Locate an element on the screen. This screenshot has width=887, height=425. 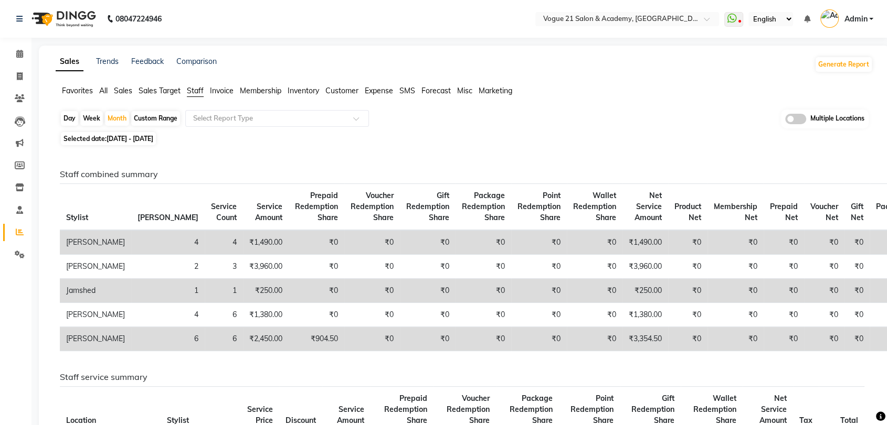
span: Total is located at coordinates (849, 421).